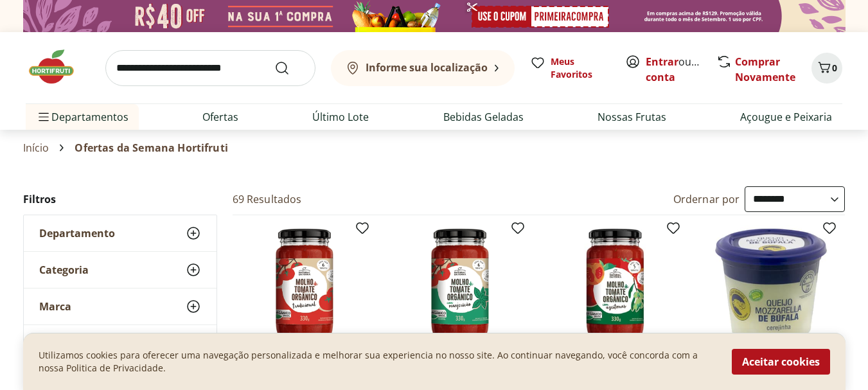  What do you see at coordinates (781, 362) in the screenshot?
I see `button: Aceitar cookies` at bounding box center [781, 362].